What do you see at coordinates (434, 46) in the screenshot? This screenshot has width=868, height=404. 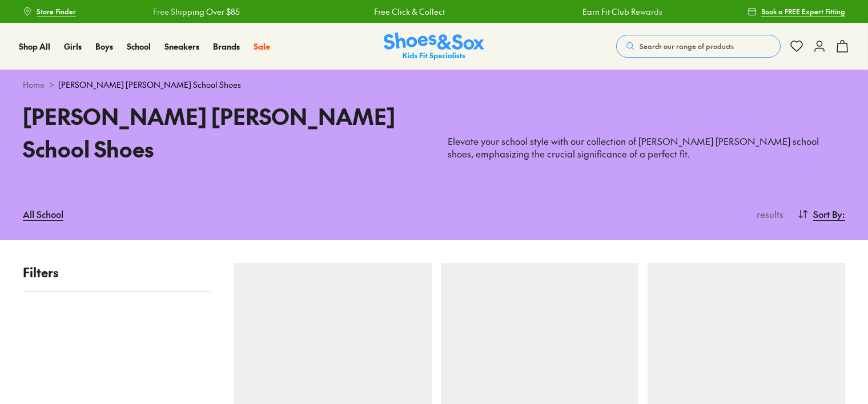 I see `a: Shoes & Sox` at bounding box center [434, 46].